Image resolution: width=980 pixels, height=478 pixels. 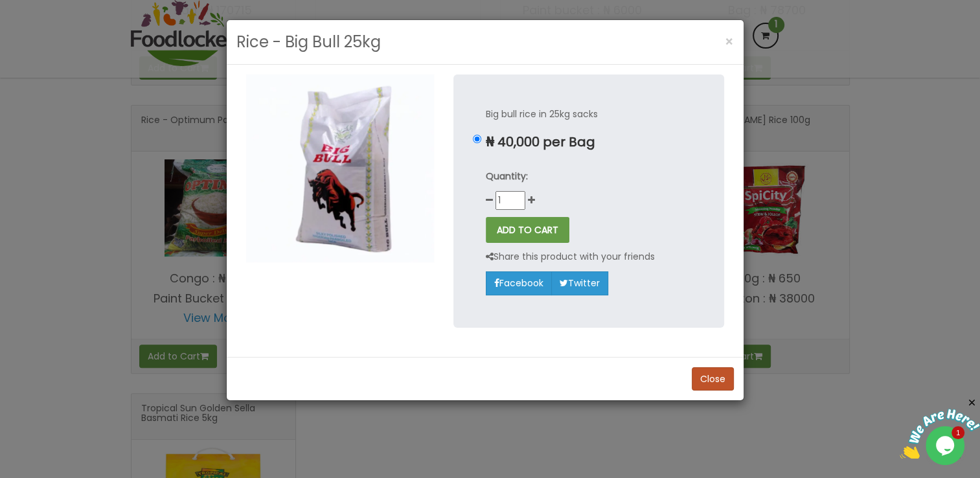 What do you see at coordinates (340, 168) in the screenshot?
I see `img: Rice - Big Bull 25kg` at bounding box center [340, 168].